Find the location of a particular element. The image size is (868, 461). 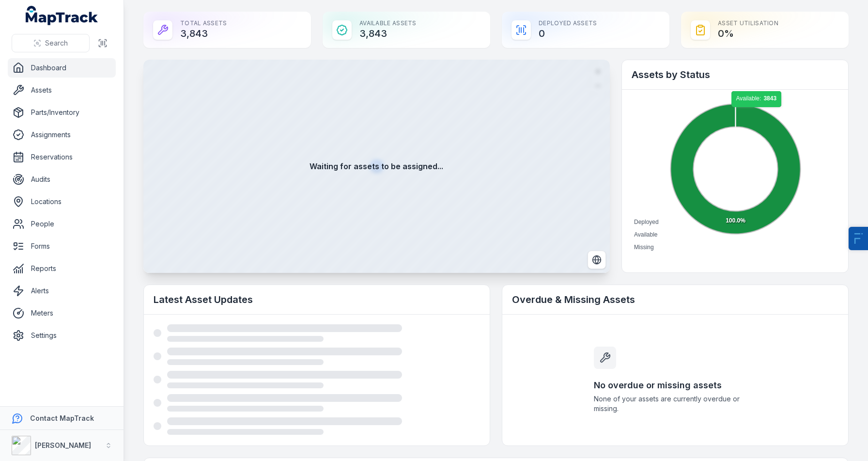

button: Search is located at coordinates (50, 43).